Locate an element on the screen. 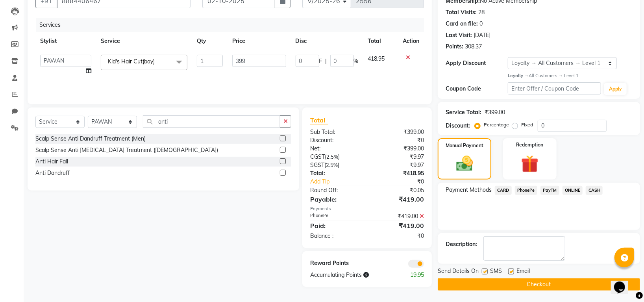 The image size is (644, 302). div: Apply Discount is located at coordinates (477, 63).